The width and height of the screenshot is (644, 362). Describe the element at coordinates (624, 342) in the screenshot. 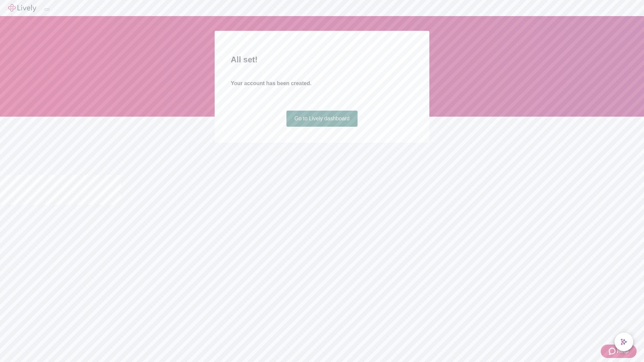

I see `button: chat` at that location.